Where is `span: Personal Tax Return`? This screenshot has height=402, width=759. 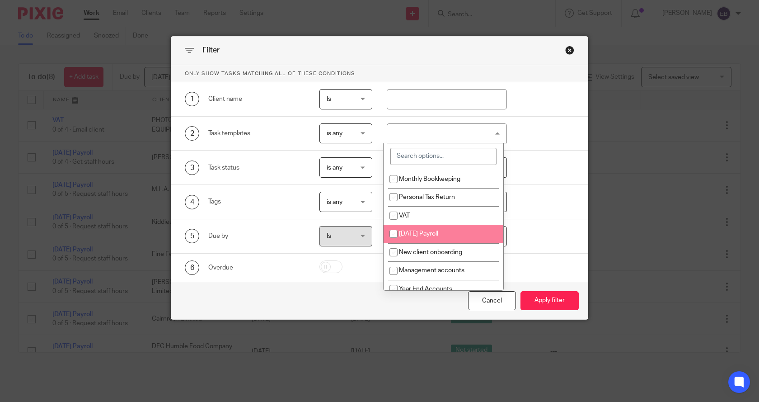 span: Personal Tax Return is located at coordinates (427, 197).